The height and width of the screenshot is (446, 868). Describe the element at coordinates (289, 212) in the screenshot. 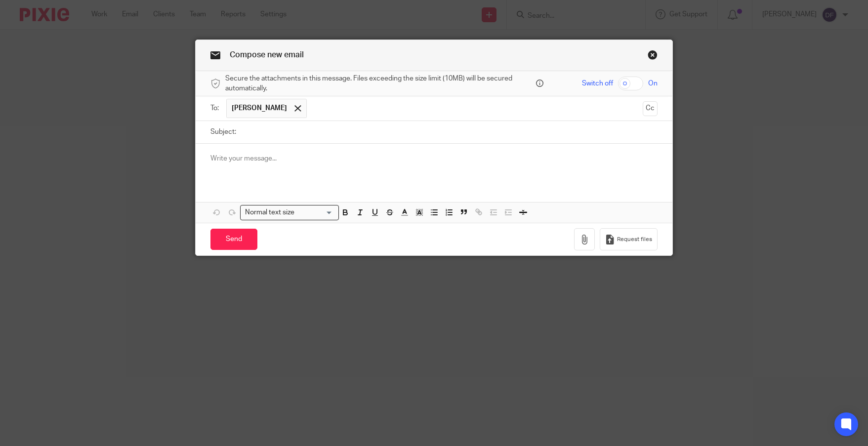

I see `div: Search for option` at that location.